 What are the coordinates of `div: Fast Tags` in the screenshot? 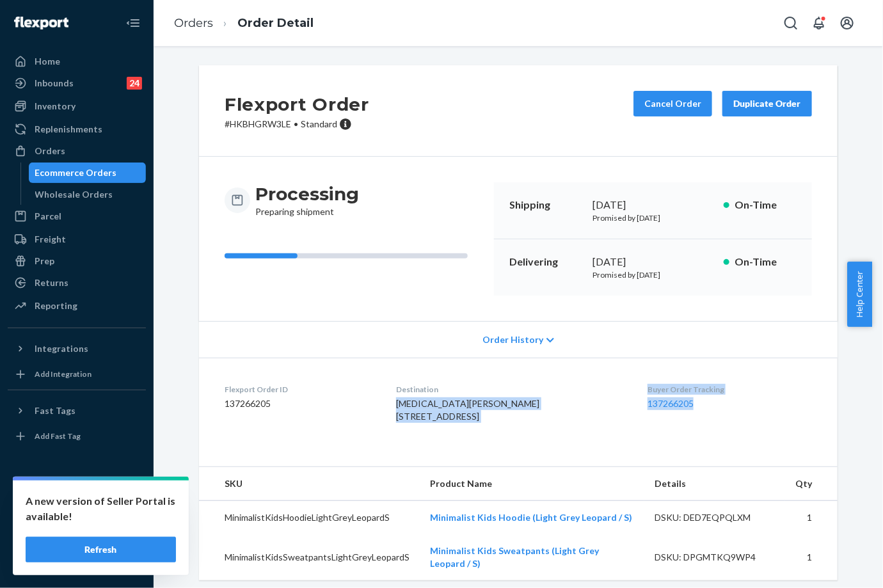 It's located at (55, 411).